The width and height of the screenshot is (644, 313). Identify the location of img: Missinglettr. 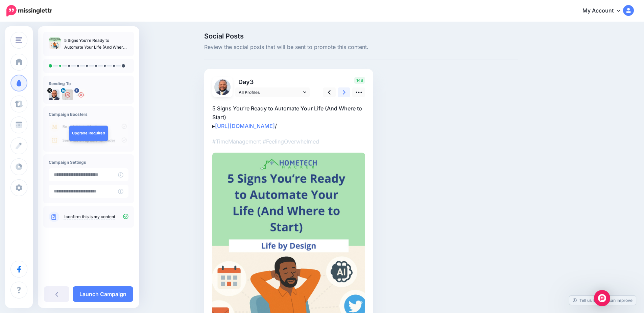
(29, 11).